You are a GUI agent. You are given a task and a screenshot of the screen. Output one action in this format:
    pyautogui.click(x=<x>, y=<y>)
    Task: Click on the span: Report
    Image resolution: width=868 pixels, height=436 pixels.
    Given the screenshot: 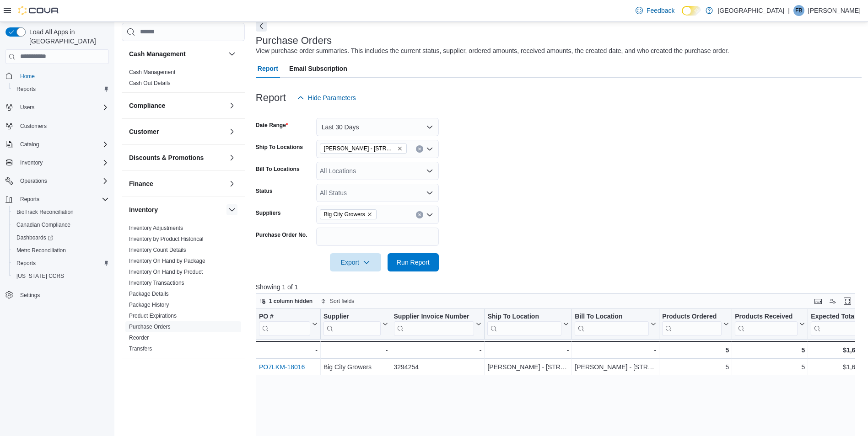 What is the action you would take?
    pyautogui.click(x=268, y=68)
    